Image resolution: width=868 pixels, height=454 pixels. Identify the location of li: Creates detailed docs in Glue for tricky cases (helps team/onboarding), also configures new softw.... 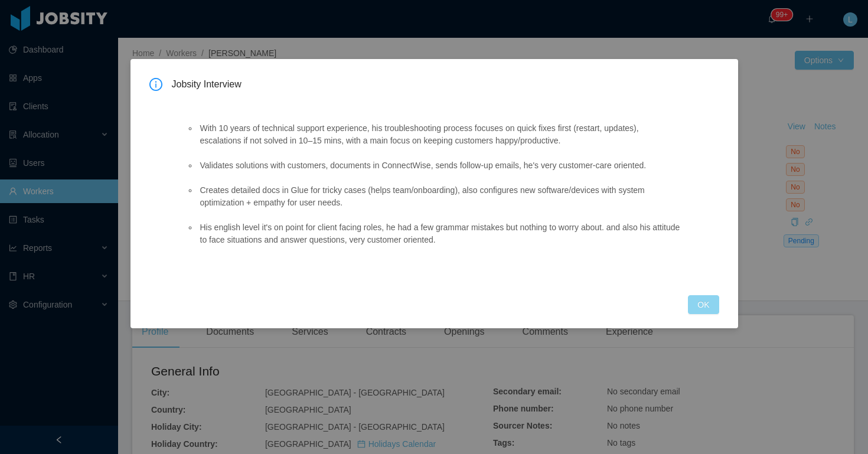
(440, 196).